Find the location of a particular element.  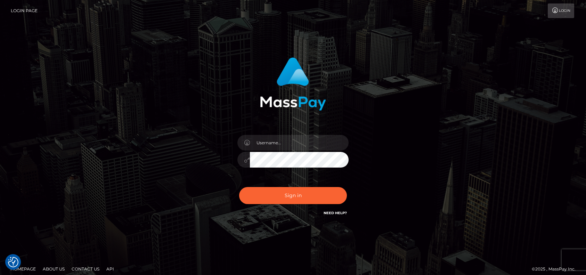

a: Login Page is located at coordinates (24, 11).